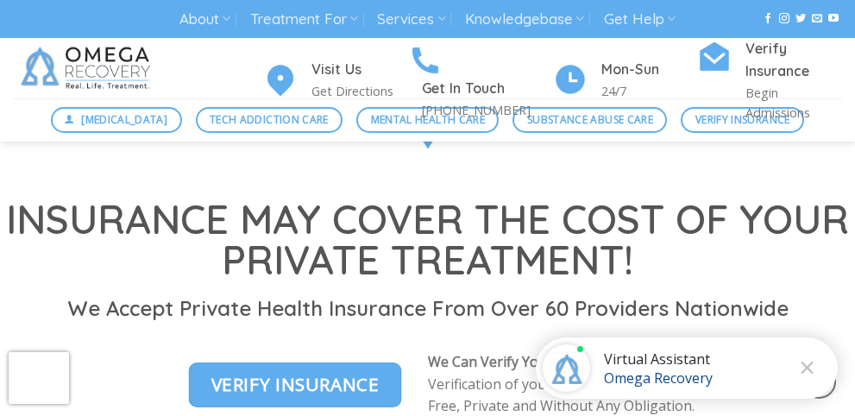 This screenshot has width=855, height=416. What do you see at coordinates (650, 70) in the screenshot?
I see `h4: Mon-Sun` at bounding box center [650, 70].